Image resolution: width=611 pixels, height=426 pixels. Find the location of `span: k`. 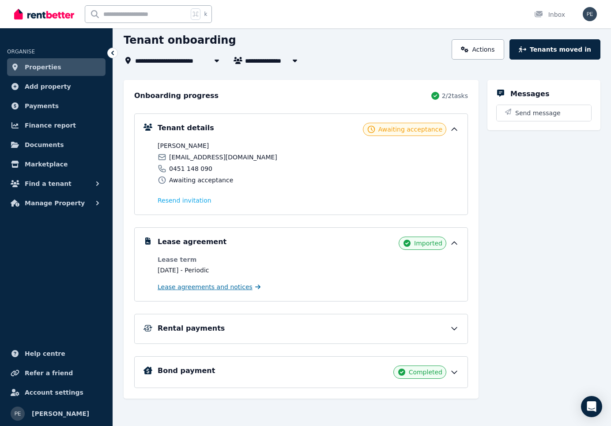

span: k is located at coordinates (205, 14).